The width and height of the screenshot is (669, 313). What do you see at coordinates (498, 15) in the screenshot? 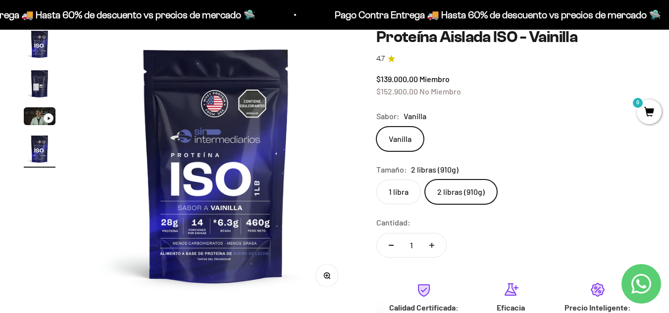
I see `p: Pago Contra Entrega 🚚 Hasta 60% de descuento vs precios de mercado 🛸` at bounding box center [498, 15].